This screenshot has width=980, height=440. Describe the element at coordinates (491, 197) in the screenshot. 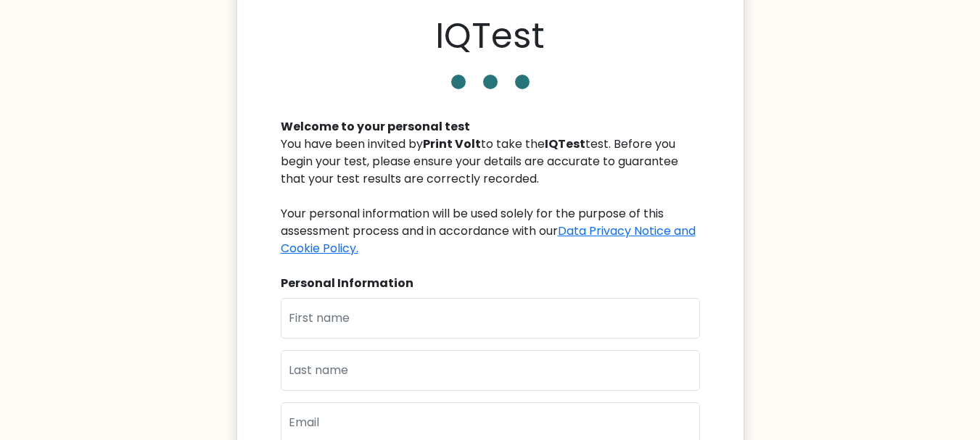

I see `div: You have been invited by to take the test. Before you begin your test, please ensure your details...` at that location.